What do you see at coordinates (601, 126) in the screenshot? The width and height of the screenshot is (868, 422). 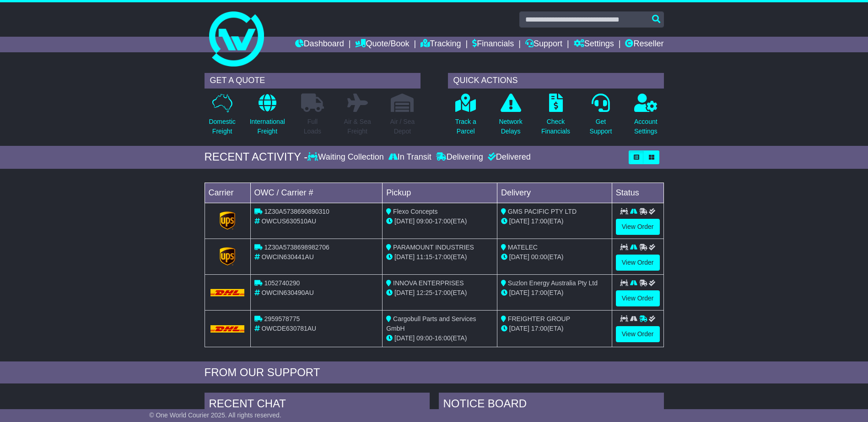 I see `p: Get Support` at bounding box center [601, 126].